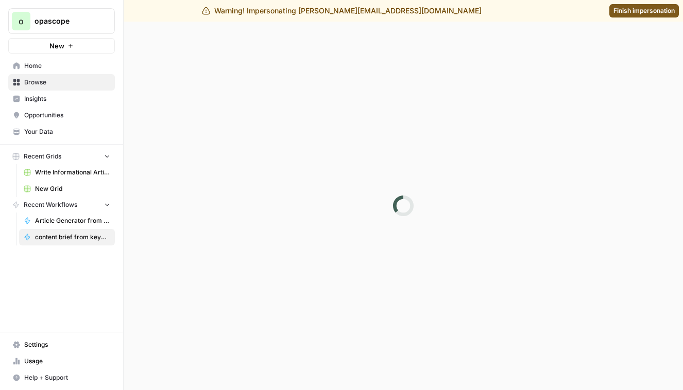 The height and width of the screenshot is (390, 683). Describe the element at coordinates (67, 378) in the screenshot. I see `span: Help + Support` at that location.